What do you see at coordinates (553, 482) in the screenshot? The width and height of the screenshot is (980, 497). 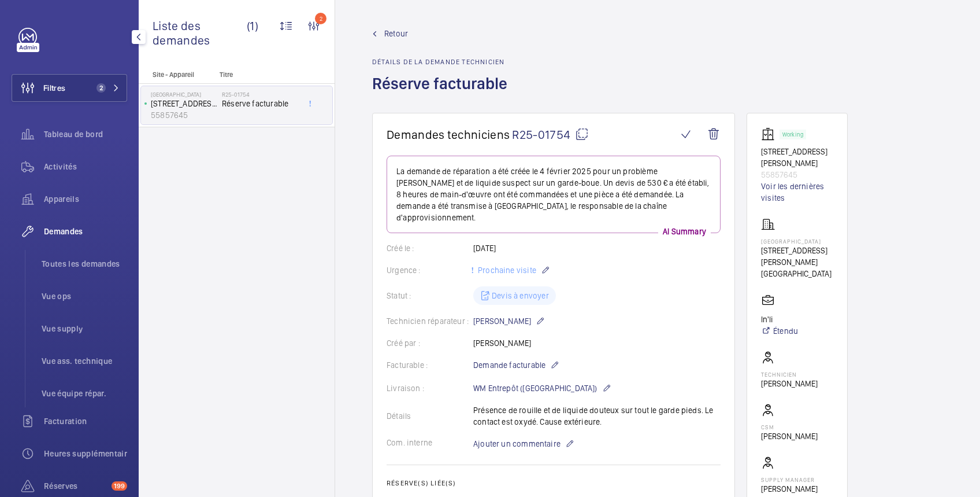 I see `h2: Réserve(s) liée(s)` at bounding box center [553, 482].